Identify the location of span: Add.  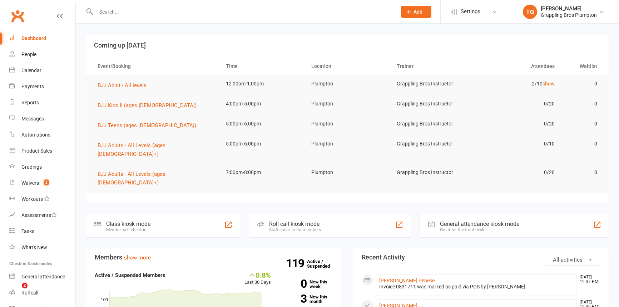
(418, 12).